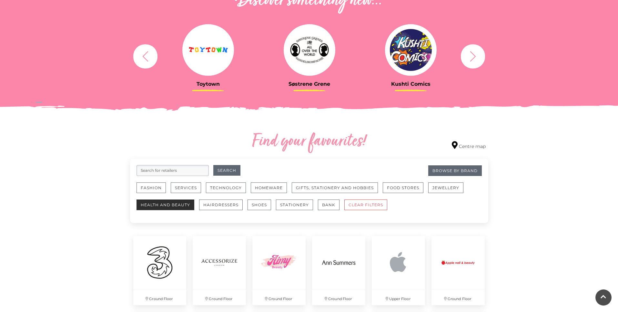 Image resolution: width=618 pixels, height=312 pixels. Describe the element at coordinates (223, 208) in the screenshot. I see `a: Hairdressers` at that location.